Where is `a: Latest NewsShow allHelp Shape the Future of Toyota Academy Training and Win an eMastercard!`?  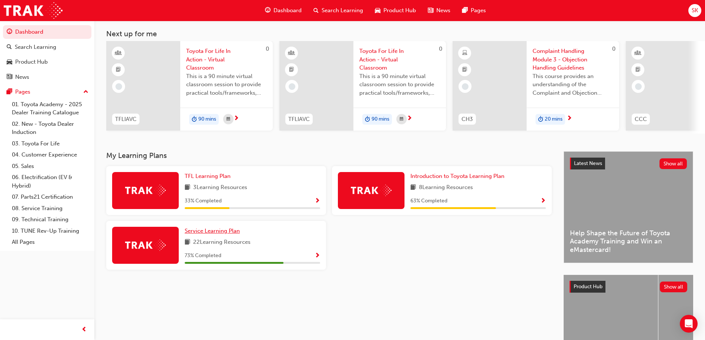
a: Latest NewsShow allHelp Shape the Future of Toyota Academy Training and Win an eMastercard! is located at coordinates (629, 207).